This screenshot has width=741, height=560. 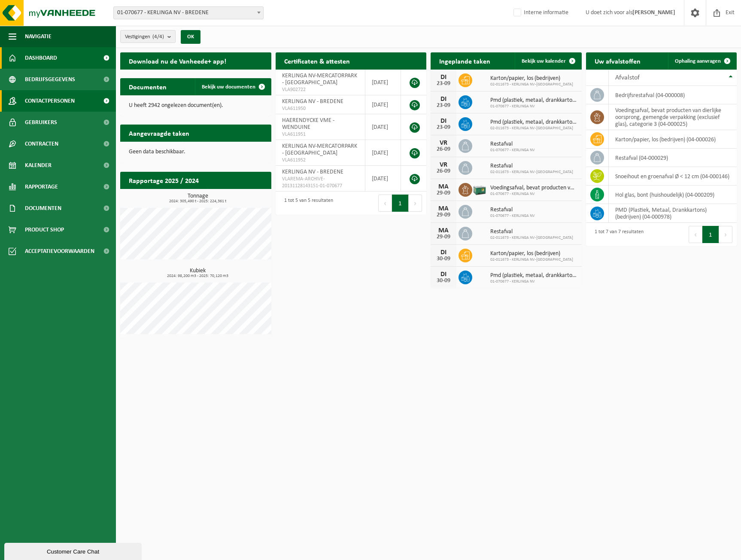 What do you see at coordinates (144, 37) in the screenshot?
I see `span: Vestigingen` at bounding box center [144, 37].